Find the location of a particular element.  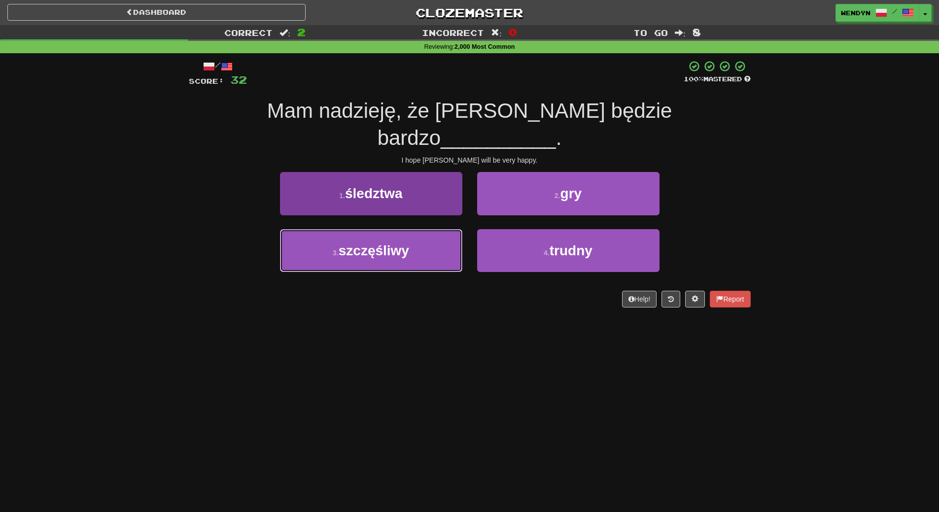

a: WendyN / is located at coordinates (877, 13).